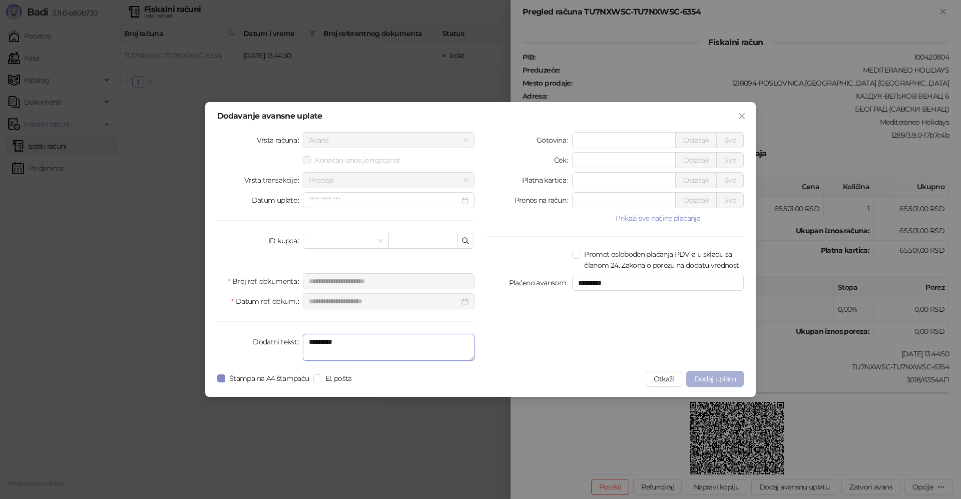  Describe the element at coordinates (554, 140) in the screenshot. I see `label: Gotovina` at that location.